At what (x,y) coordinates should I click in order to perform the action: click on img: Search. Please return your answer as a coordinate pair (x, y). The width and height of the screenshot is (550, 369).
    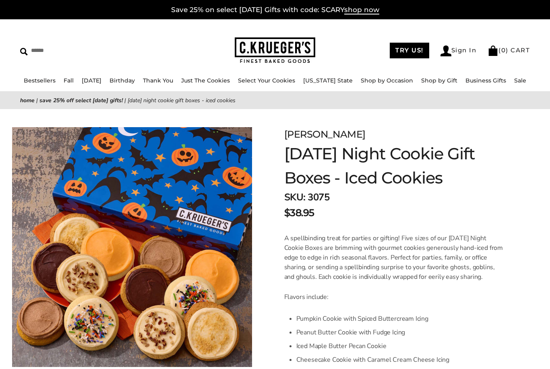
    Looking at the image, I should click on (24, 52).